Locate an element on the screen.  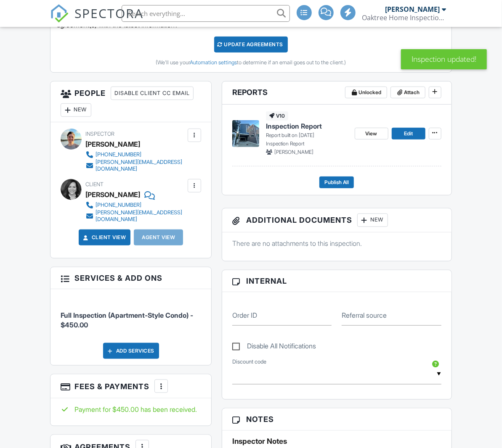
label: Discount code is located at coordinates (249, 362).